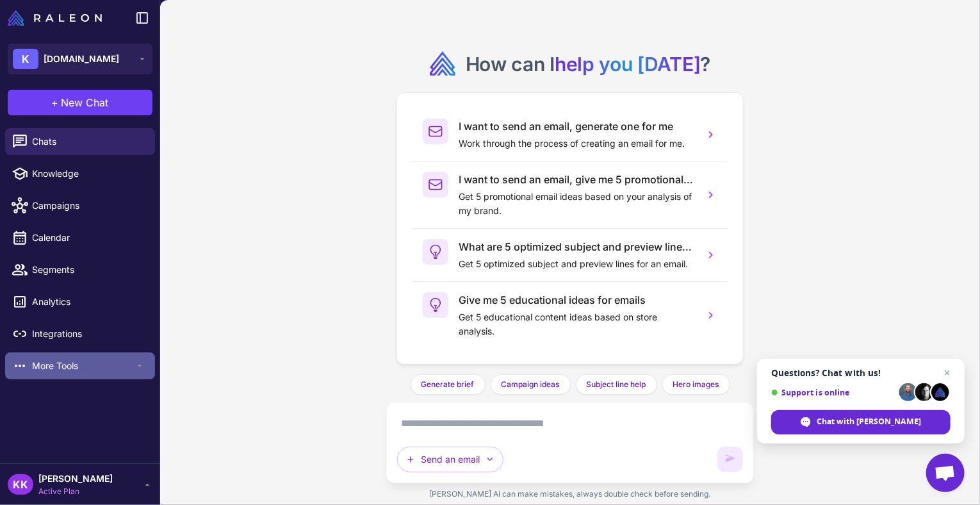 This screenshot has height=505, width=980. What do you see at coordinates (576, 300) in the screenshot?
I see `h3: Give me 5 educational ideas for emails` at bounding box center [576, 300].